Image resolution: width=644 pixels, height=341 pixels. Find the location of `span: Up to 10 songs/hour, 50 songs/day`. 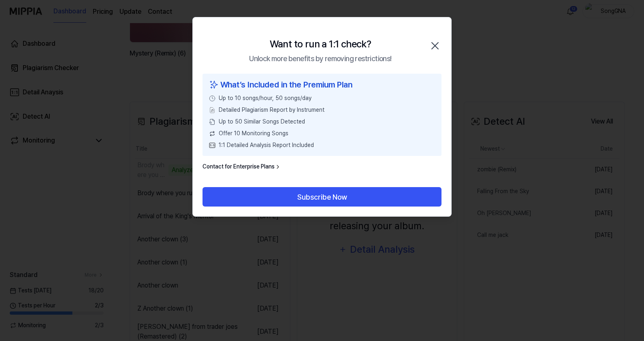

span: Up to 10 songs/hour, 50 songs/day is located at coordinates (265, 98).